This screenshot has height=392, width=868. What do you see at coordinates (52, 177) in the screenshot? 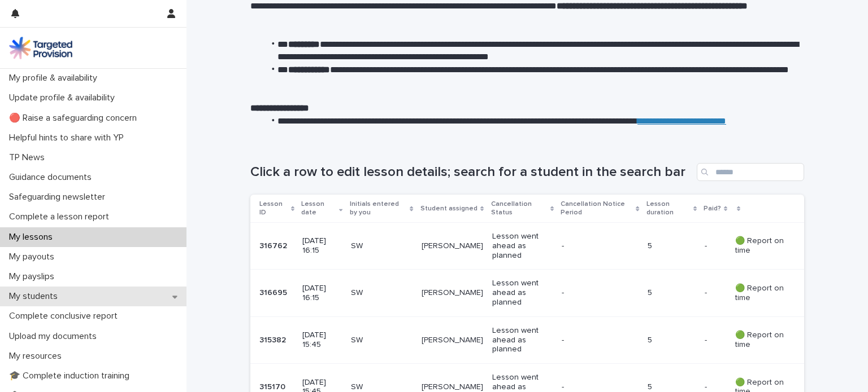
I see `p: Guidance documents` at bounding box center [52, 177].